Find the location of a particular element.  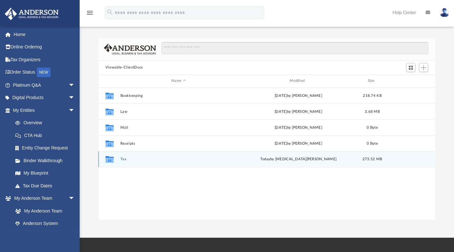

a: Anderson System is located at coordinates (45, 224).